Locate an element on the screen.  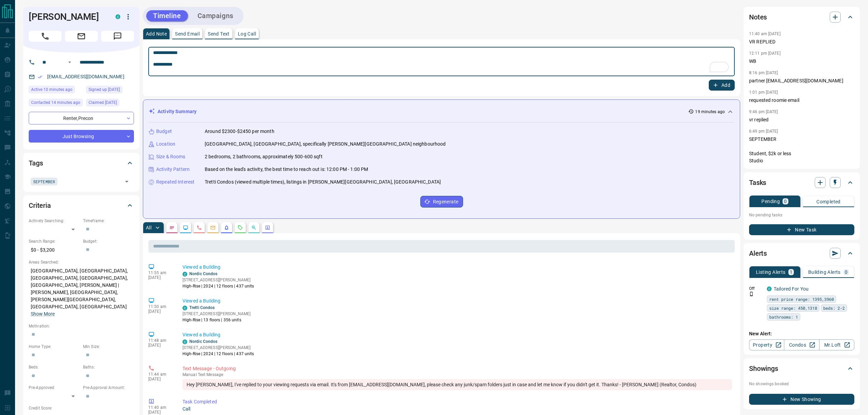
a: Mr.Loft is located at coordinates (836, 345).